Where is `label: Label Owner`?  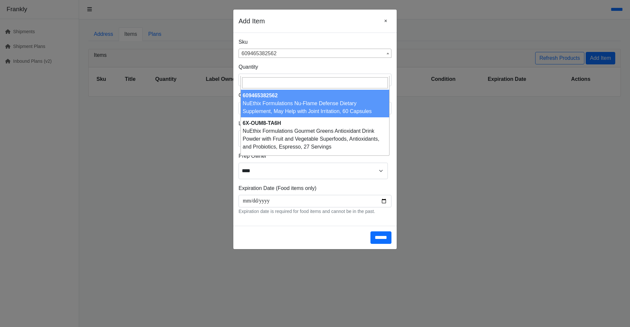
label: Label Owner is located at coordinates (254, 123).